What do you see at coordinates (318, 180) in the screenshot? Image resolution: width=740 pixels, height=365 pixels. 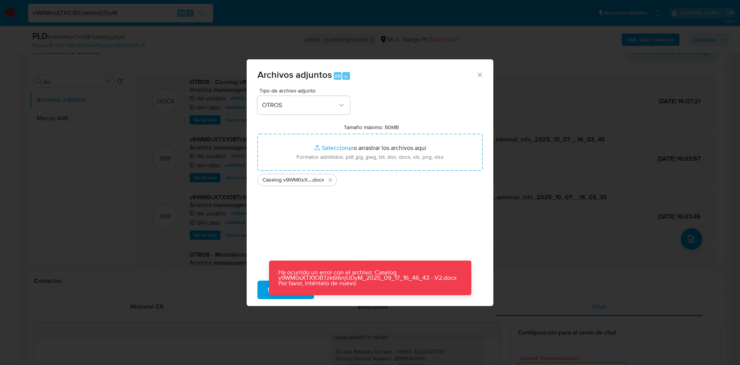 I see `span: .docx` at bounding box center [318, 180].